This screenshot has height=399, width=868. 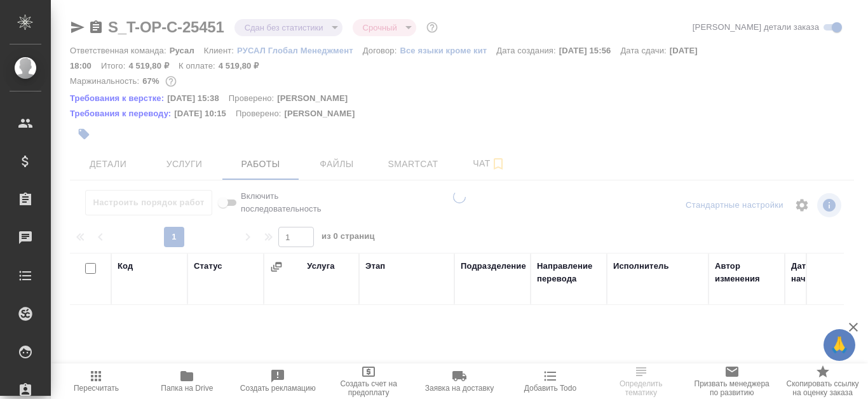 I want to click on div: Услуга, so click(x=320, y=266).